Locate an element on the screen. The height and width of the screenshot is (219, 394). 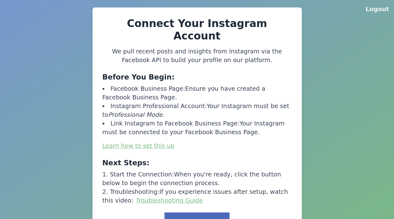
p: We pull recent posts and insights from Instagram via the Facebook API to build your profile on ou... is located at coordinates (197, 56).